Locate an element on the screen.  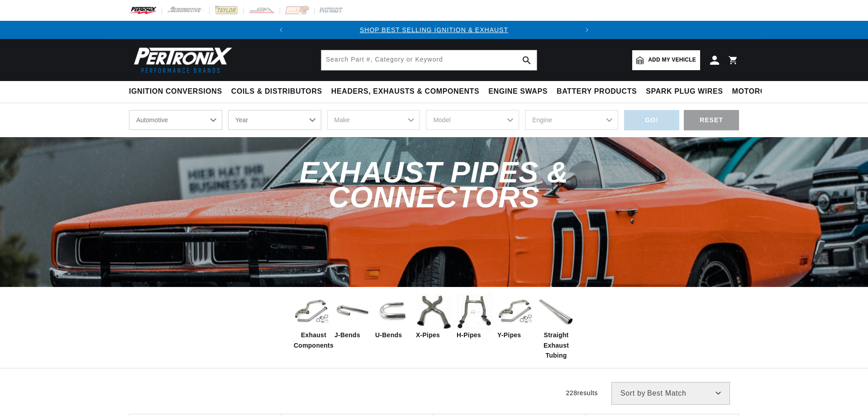
div: RESET is located at coordinates (712, 120).